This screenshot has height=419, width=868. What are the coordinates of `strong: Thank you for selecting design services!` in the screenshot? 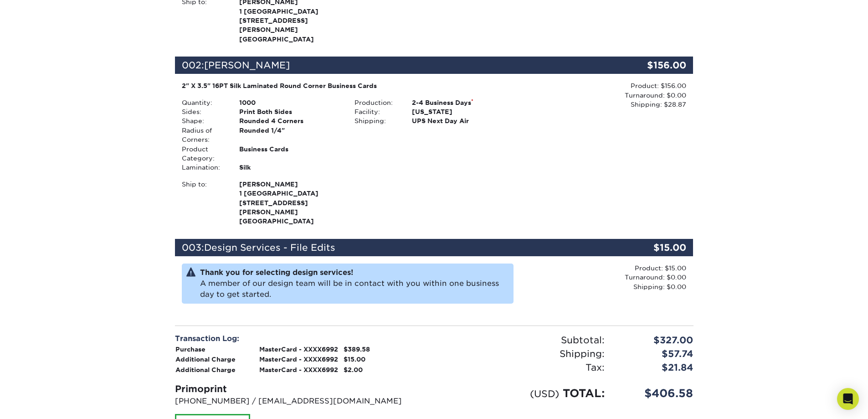 It's located at (276, 272).